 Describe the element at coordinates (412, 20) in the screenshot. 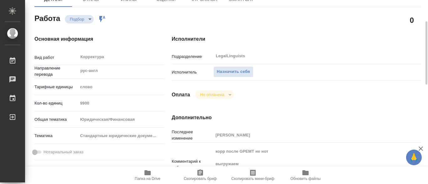

I see `h2: 0` at that location.